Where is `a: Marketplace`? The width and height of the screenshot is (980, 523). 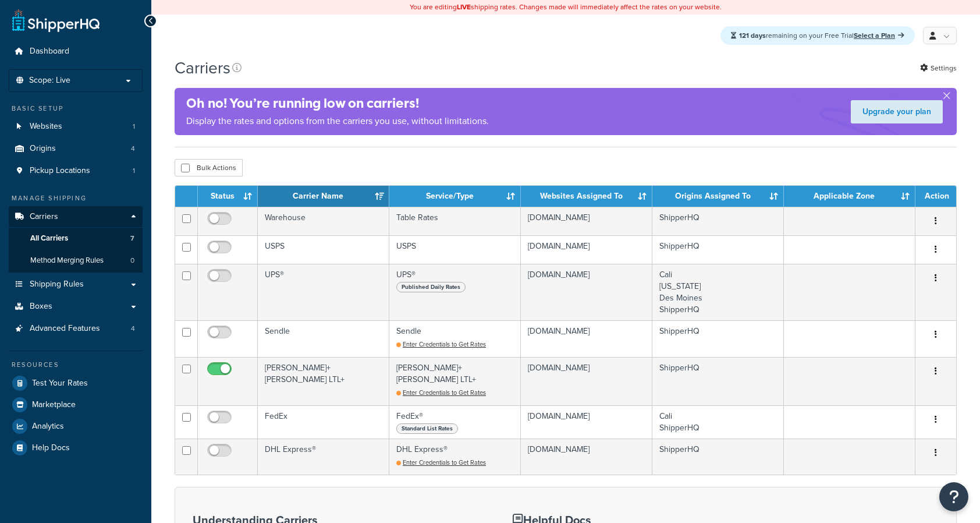
a: Marketplace is located at coordinates (75, 405).